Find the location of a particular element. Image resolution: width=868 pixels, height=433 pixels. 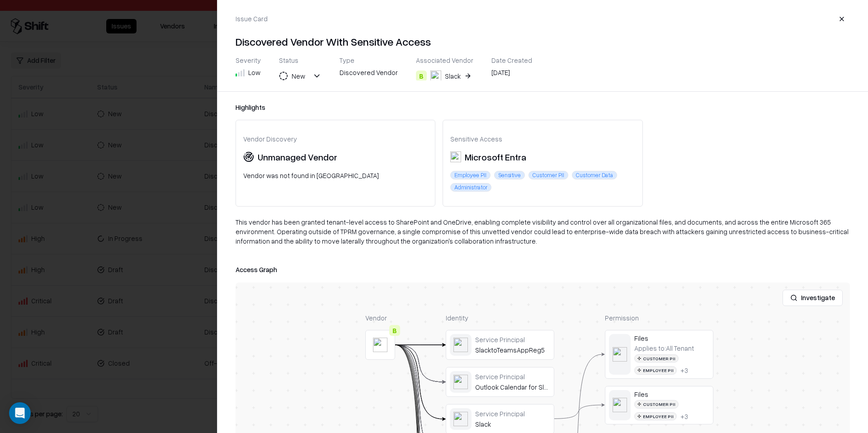

div: Permission is located at coordinates (659, 318).